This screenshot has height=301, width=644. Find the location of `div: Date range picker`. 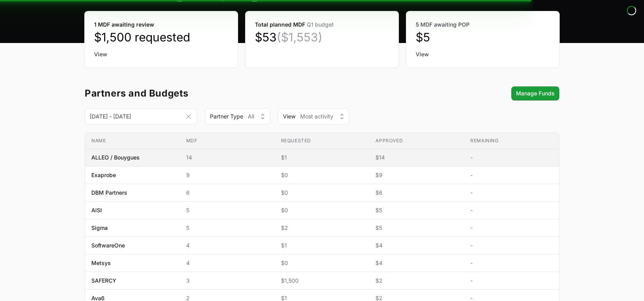

div: Date range picker is located at coordinates (141, 116).